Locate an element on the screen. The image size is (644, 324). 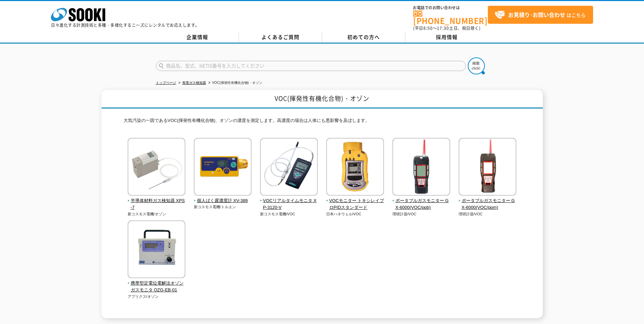
a: 初めての方へ is located at coordinates (363, 37).